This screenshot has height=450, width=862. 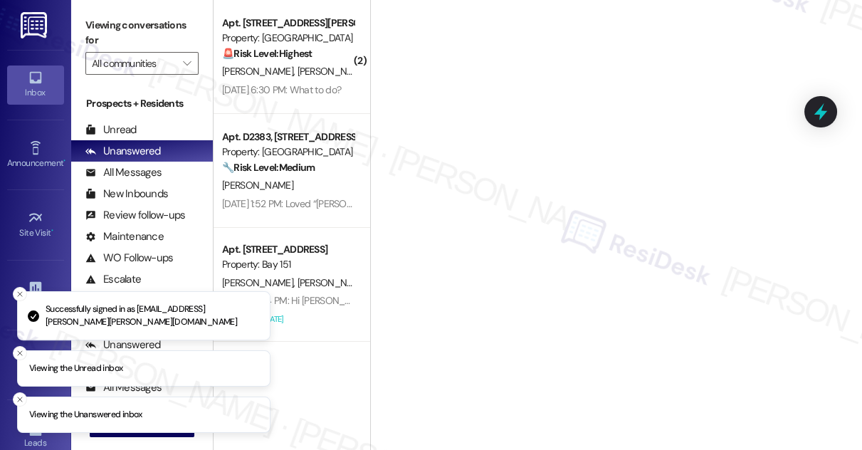 I want to click on div: Unanswered, so click(x=123, y=151).